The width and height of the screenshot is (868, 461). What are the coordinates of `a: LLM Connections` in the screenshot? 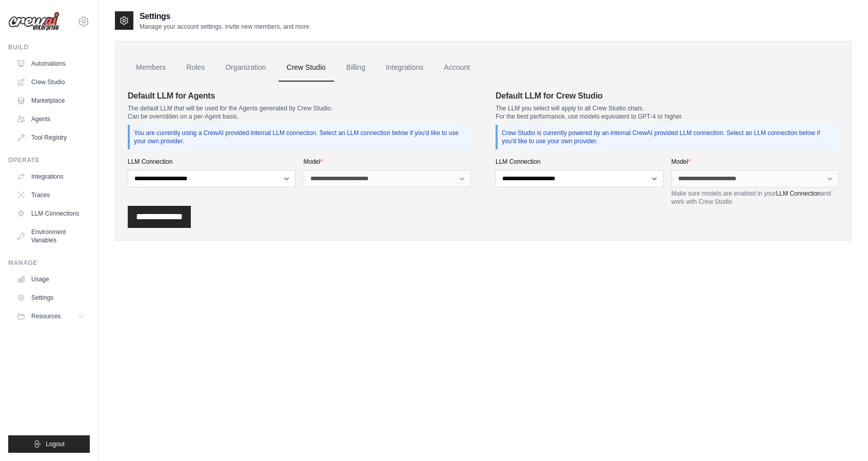 It's located at (51, 214).